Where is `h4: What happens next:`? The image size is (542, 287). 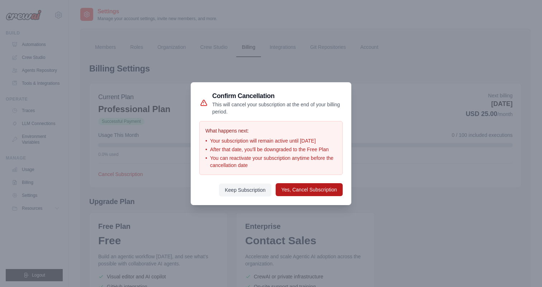 h4: What happens next: is located at coordinates (271, 131).